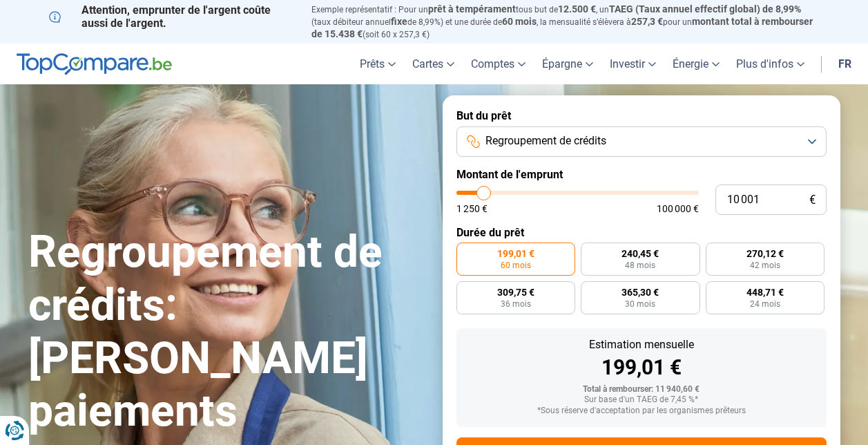 The height and width of the screenshot is (445, 868). I want to click on a: Comptes, so click(498, 64).